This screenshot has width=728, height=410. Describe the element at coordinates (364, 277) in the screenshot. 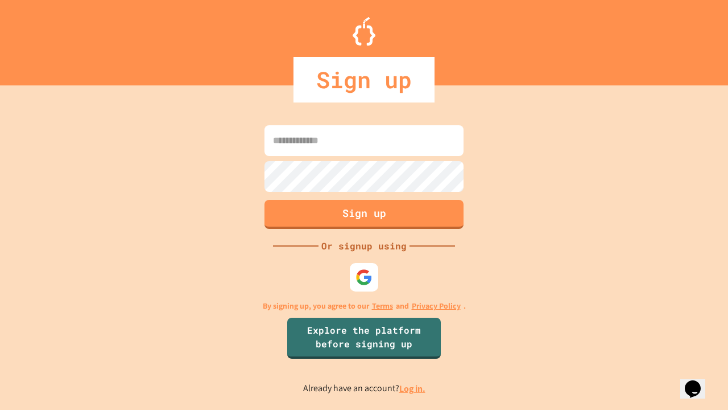

I see `img: google-icon.svg` at that location.